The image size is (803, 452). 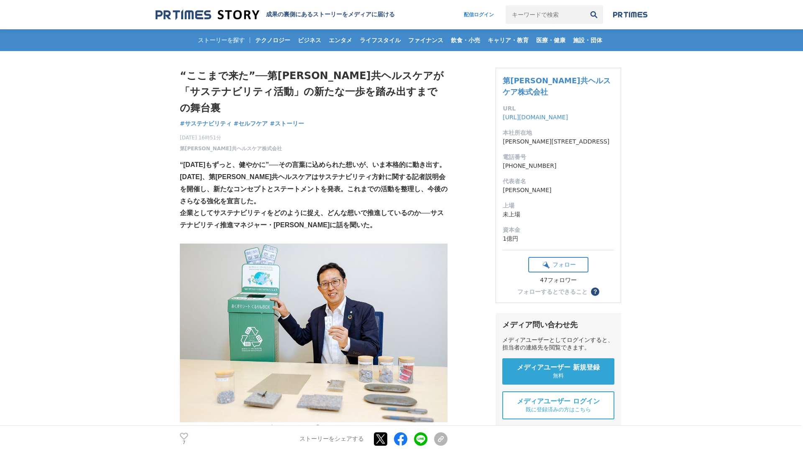 I want to click on span: エンタメ, so click(x=341, y=40).